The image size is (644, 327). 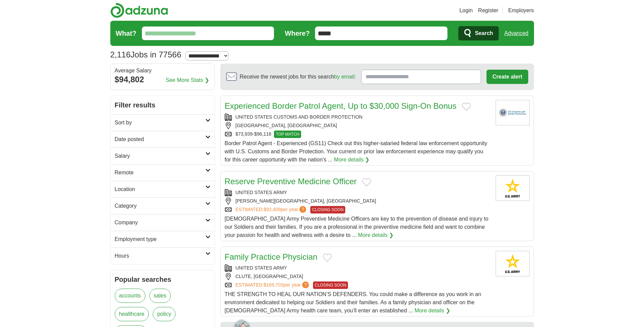 What do you see at coordinates (273, 285) in the screenshot?
I see `span: $169,703` at bounding box center [273, 285].